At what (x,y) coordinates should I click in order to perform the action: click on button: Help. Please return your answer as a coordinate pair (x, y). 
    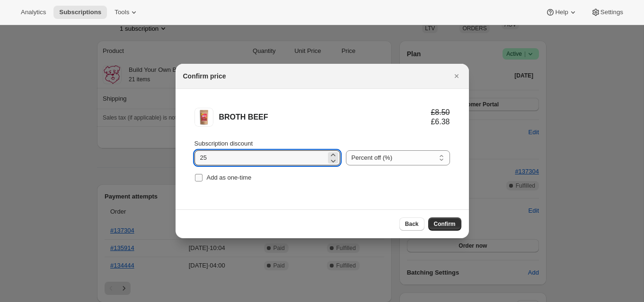
    Looking at the image, I should click on (561, 12).